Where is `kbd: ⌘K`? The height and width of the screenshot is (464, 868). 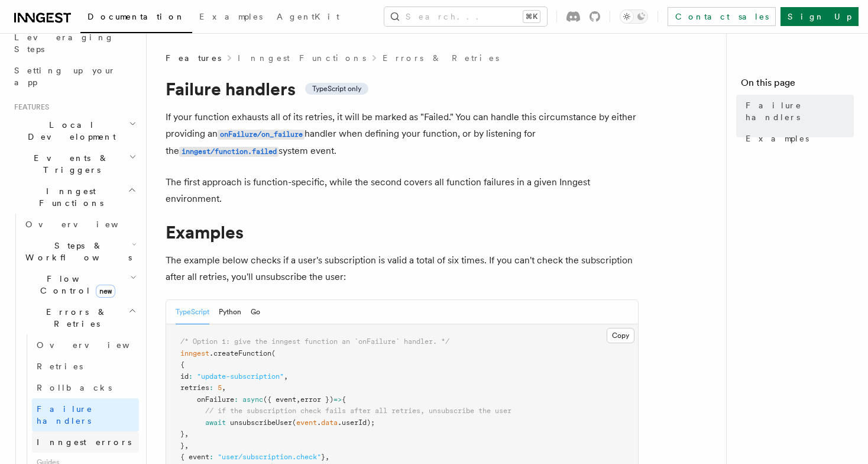 kbd: ⌘K is located at coordinates (531, 16).